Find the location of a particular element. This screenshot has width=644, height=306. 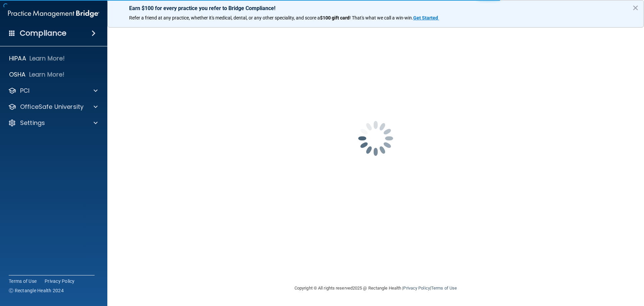

p: PCI is located at coordinates (25, 91).